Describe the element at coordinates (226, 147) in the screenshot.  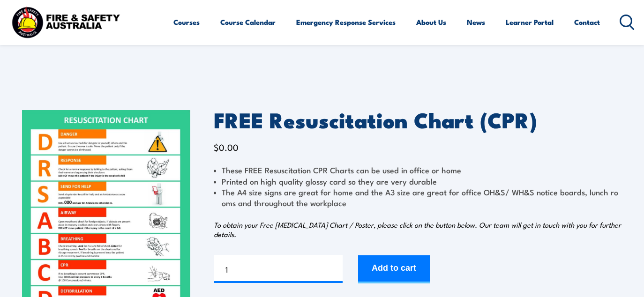
I see `bdi: 0.00` at that location.